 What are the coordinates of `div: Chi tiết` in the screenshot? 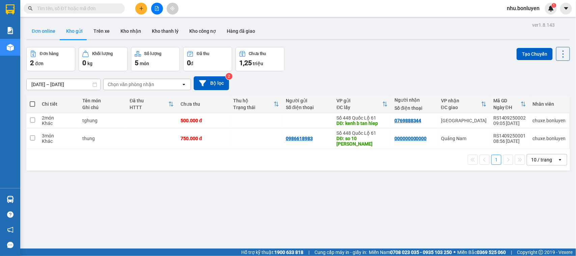 It's located at (59, 104).